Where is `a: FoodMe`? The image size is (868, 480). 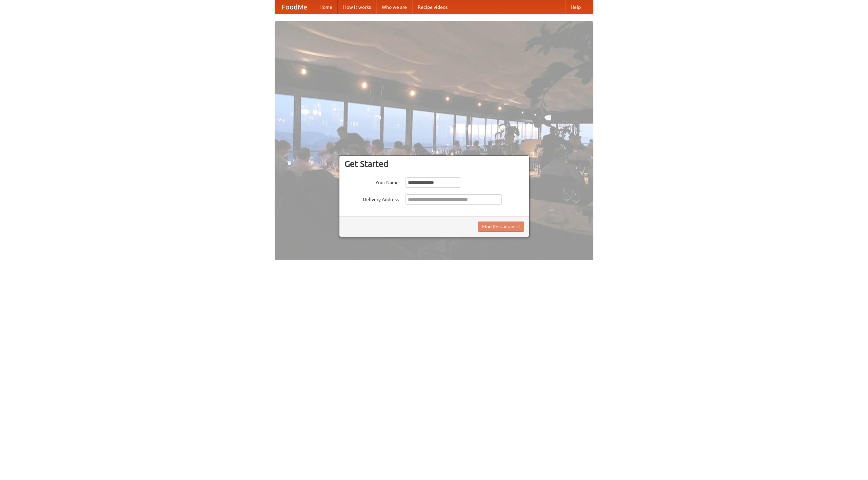
a: FoodMe is located at coordinates (295, 7).